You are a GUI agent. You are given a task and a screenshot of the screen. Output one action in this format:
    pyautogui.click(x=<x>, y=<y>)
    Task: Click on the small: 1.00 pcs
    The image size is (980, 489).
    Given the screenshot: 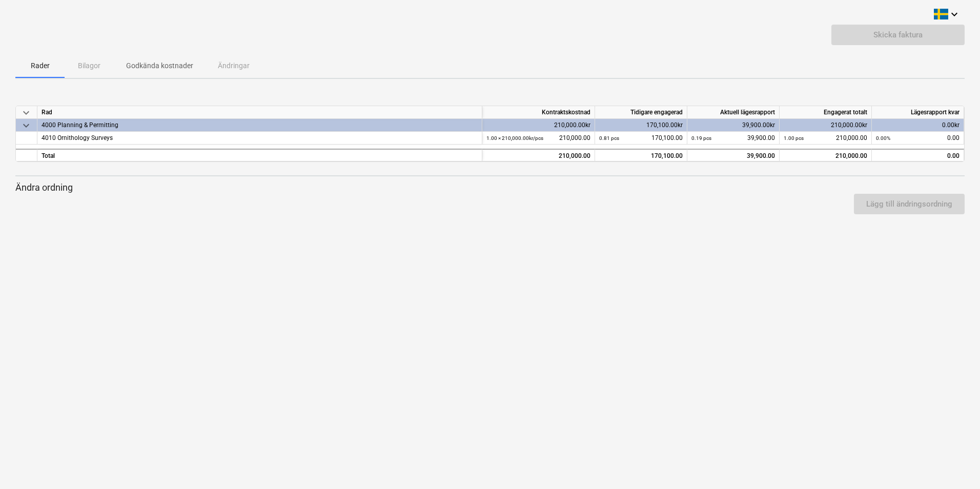 What is the action you would take?
    pyautogui.click(x=793, y=138)
    